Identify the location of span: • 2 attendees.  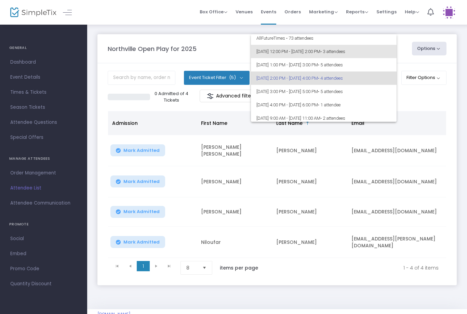
(333, 118).